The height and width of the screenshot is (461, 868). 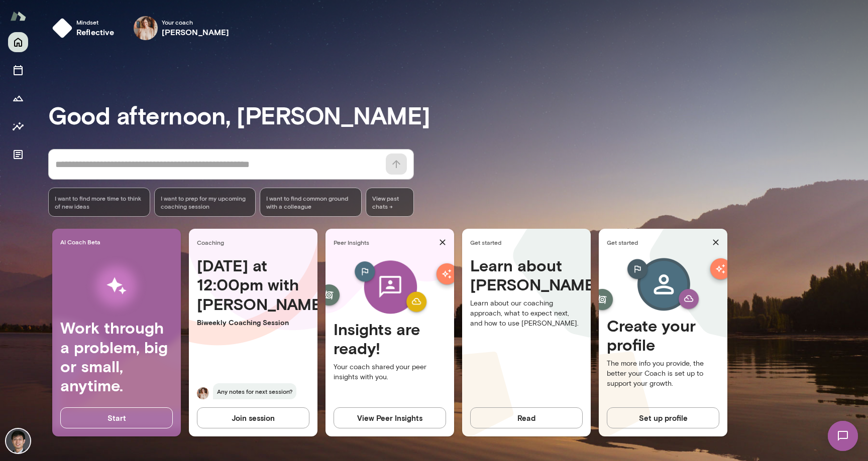 I want to click on span: Mindset, so click(x=96, y=22).